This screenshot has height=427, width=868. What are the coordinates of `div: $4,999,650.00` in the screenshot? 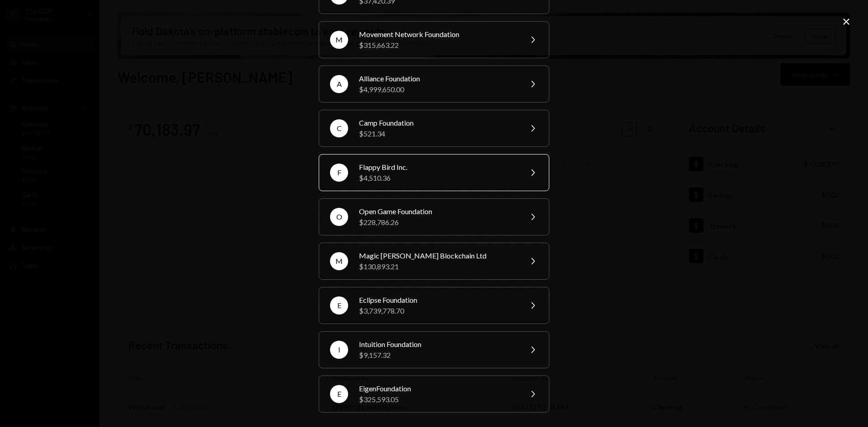 It's located at (438, 90).